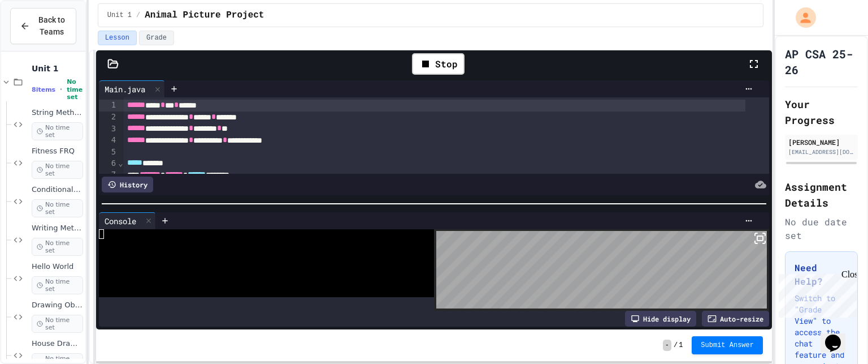  What do you see at coordinates (57, 189) in the screenshot?
I see `span: Conditionals Classwork` at bounding box center [57, 189].